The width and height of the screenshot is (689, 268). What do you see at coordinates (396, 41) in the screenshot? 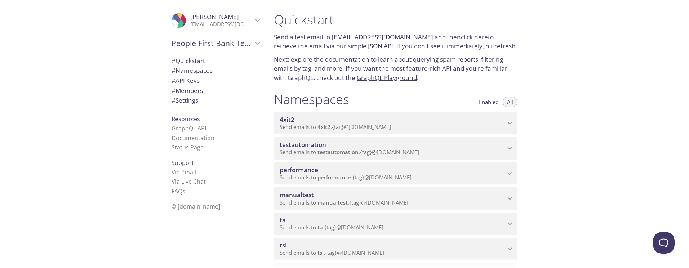
I see `p: Send a test email to and then to retrieve the email via our simple JSON API. If you don't see it ...` at bounding box center [396, 41].